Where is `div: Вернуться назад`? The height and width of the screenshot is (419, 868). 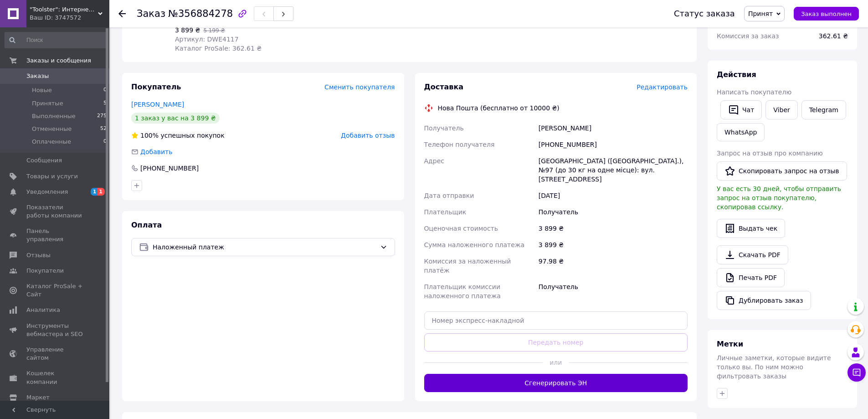
div: Вернуться назад is located at coordinates (122, 14).